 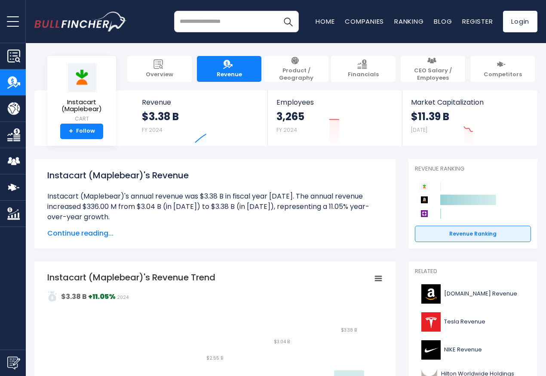 What do you see at coordinates (335, 118) in the screenshot?
I see `a: Employees 3,265 FY 2024` at bounding box center [335, 118].